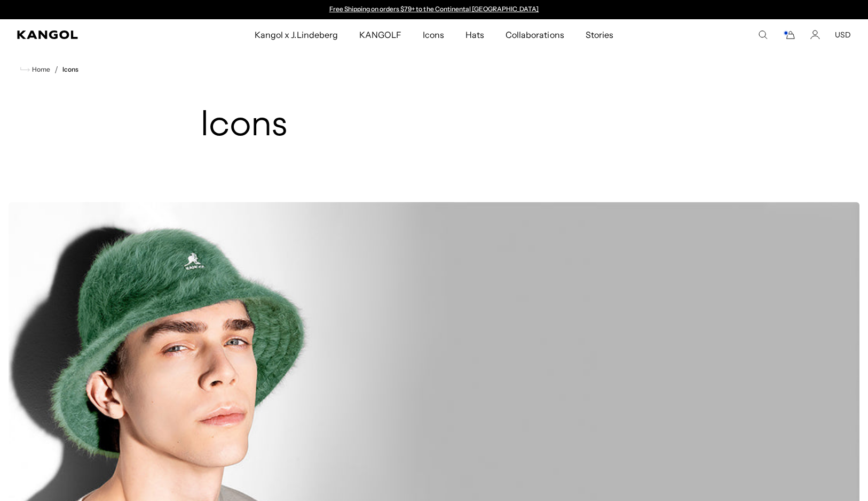 This screenshot has height=501, width=868. Describe the element at coordinates (600, 35) in the screenshot. I see `a: Stories` at that location.